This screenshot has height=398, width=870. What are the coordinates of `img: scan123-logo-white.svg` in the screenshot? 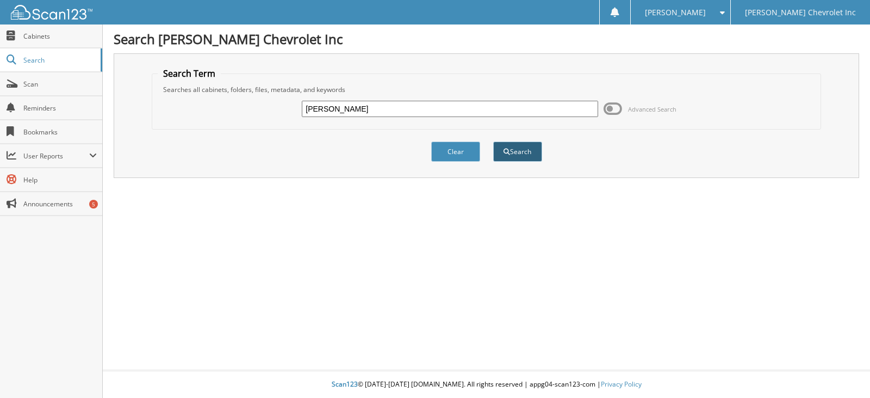 It's located at (52, 12).